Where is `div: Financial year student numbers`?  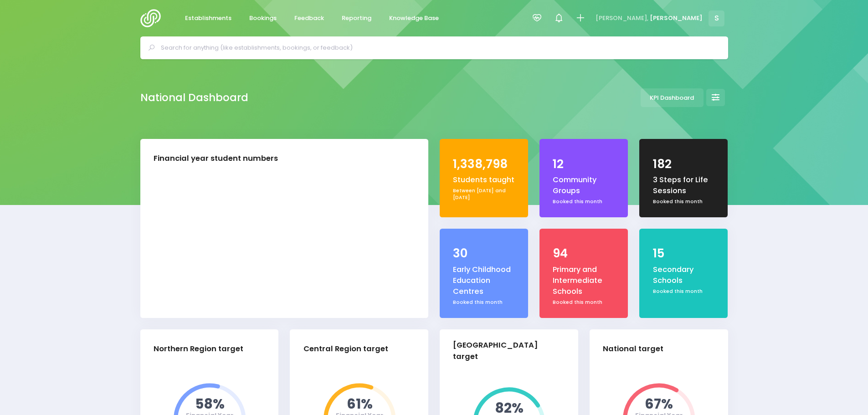 div: Financial year student numbers is located at coordinates (216, 158).